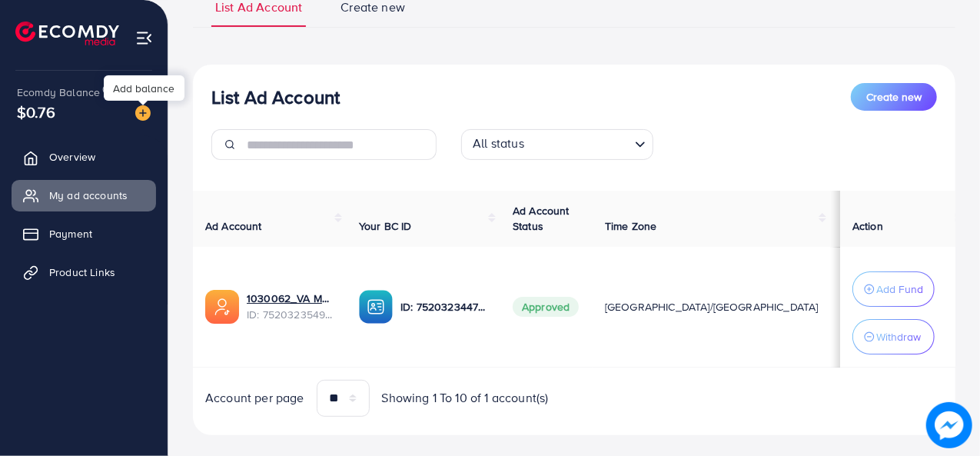 Image resolution: width=980 pixels, height=456 pixels. I want to click on span: Ecomdy Balance, so click(59, 92).